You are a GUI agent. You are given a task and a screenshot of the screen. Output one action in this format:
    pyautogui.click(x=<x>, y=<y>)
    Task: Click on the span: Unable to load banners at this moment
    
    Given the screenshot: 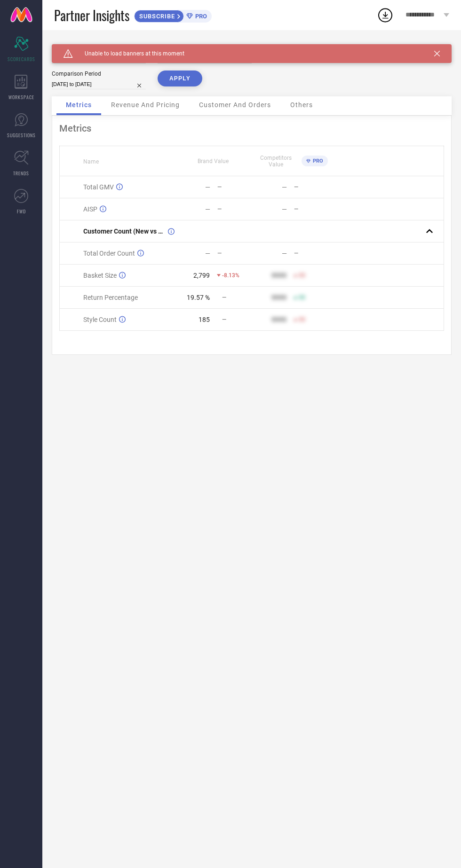 What is the action you would take?
    pyautogui.click(x=128, y=54)
    